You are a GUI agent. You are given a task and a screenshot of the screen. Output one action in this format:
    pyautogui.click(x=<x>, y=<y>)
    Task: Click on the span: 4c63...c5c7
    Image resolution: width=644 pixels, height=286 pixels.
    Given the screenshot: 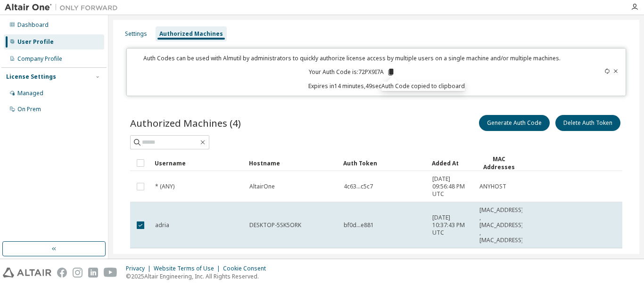 What is the action you would take?
    pyautogui.click(x=358, y=187)
    